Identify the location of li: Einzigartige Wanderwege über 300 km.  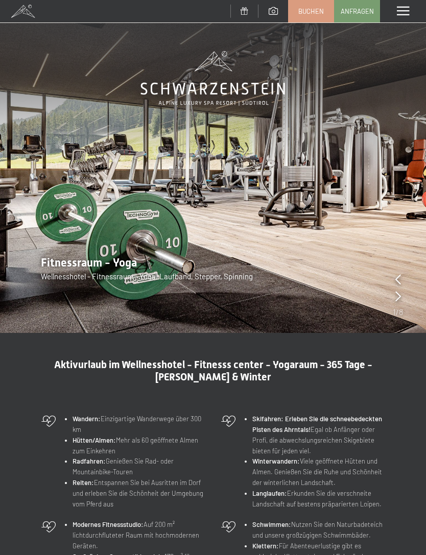
(139, 425).